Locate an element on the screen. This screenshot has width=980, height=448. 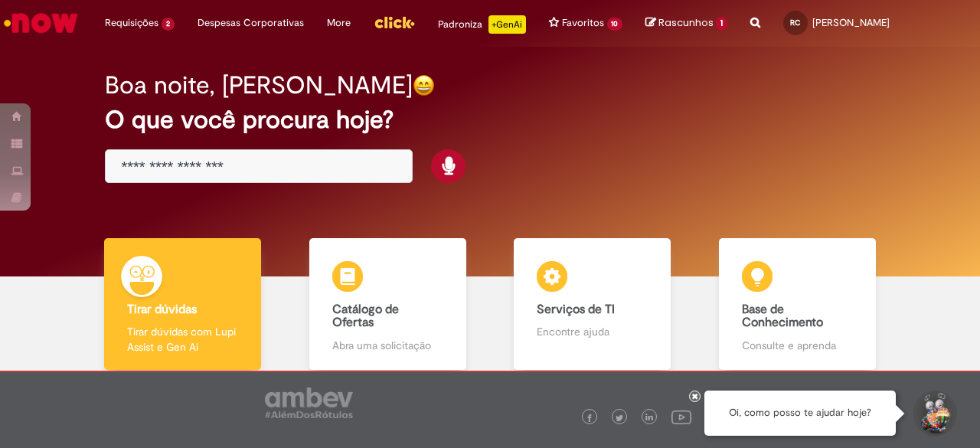
span: Rascunhos is located at coordinates (686, 22).